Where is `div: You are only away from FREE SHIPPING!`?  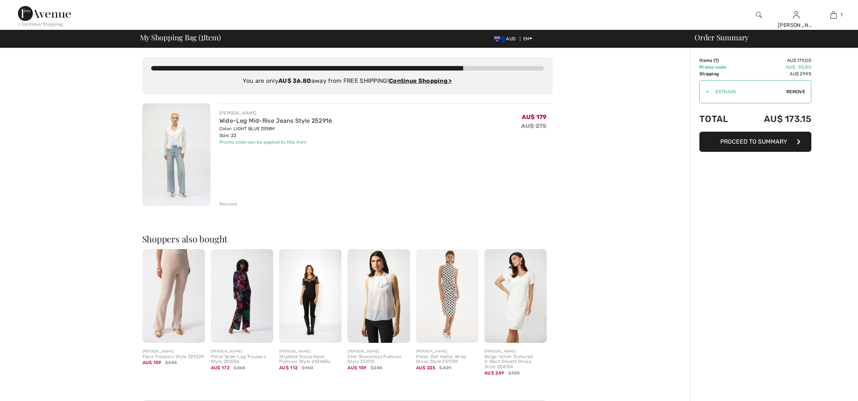 div: You are only away from FREE SHIPPING! is located at coordinates (348, 81).